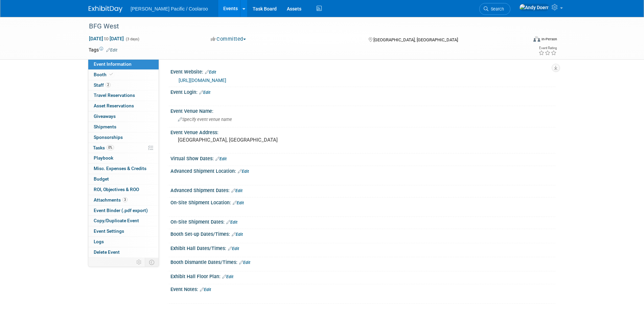 The width and height of the screenshot is (644, 311). What do you see at coordinates (106, 252) in the screenshot?
I see `span: Delete Event` at bounding box center [106, 252].